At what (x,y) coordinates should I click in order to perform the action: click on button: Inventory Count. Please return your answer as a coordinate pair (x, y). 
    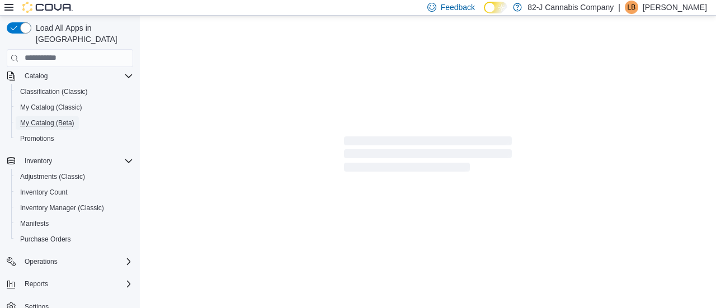
    Looking at the image, I should click on (74, 192).